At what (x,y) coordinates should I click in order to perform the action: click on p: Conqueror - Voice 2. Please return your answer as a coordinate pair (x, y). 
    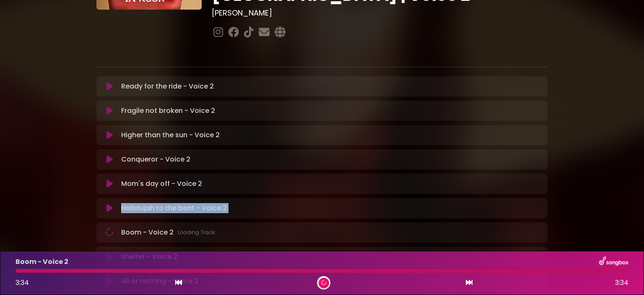
    Looking at the image, I should click on (156, 160).